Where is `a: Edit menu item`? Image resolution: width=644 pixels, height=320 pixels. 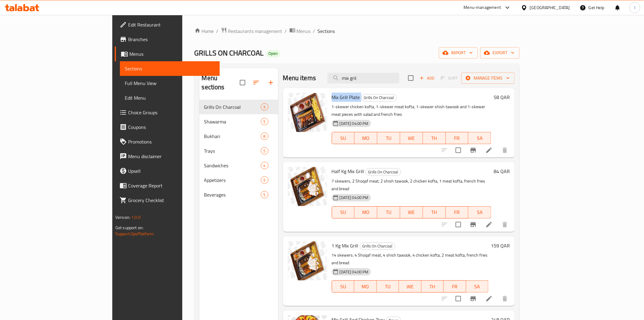 a: Edit menu item is located at coordinates (489, 299).